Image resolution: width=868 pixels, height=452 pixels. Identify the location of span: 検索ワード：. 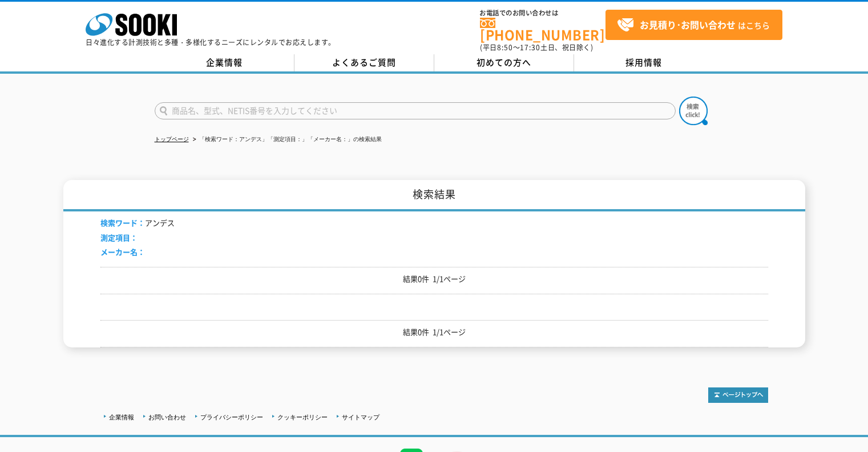
(123, 223).